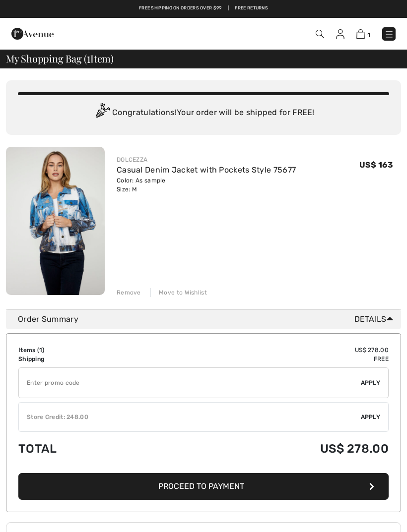  I want to click on input: Promo code, so click(190, 383).